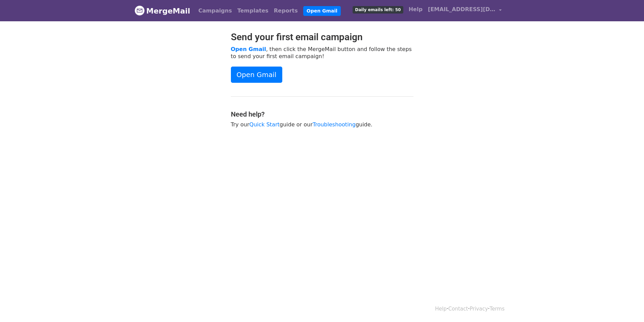  Describe the element at coordinates (627, 306) in the screenshot. I see `div: Chat Widget` at that location.